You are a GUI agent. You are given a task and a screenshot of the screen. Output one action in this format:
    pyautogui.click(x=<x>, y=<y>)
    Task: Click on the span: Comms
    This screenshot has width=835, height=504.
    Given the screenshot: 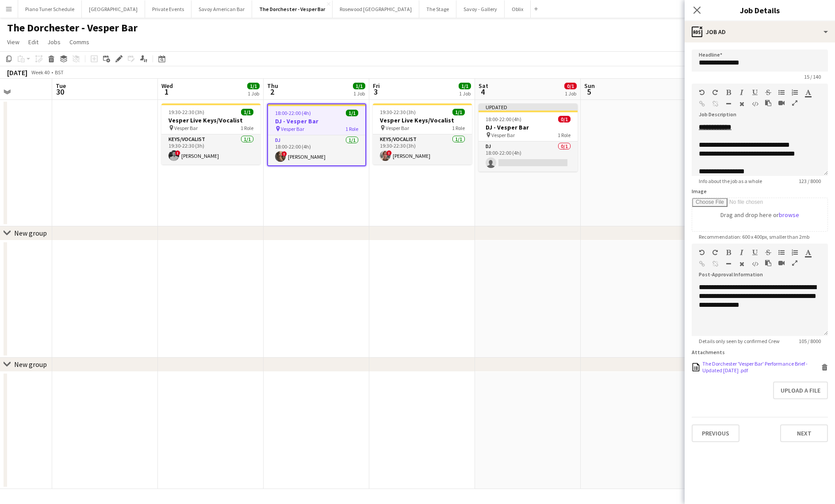 What is the action you would take?
    pyautogui.click(x=79, y=42)
    